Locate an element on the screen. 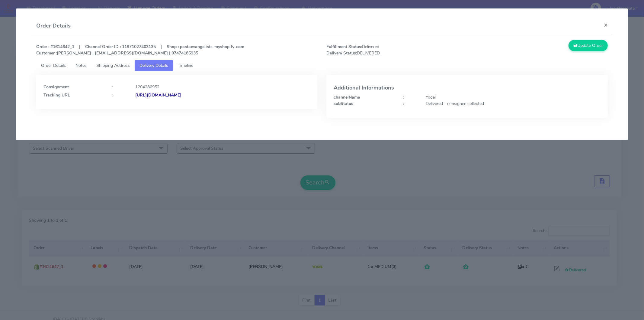 The height and width of the screenshot is (320, 644). strong: channelName is located at coordinates (347, 97).